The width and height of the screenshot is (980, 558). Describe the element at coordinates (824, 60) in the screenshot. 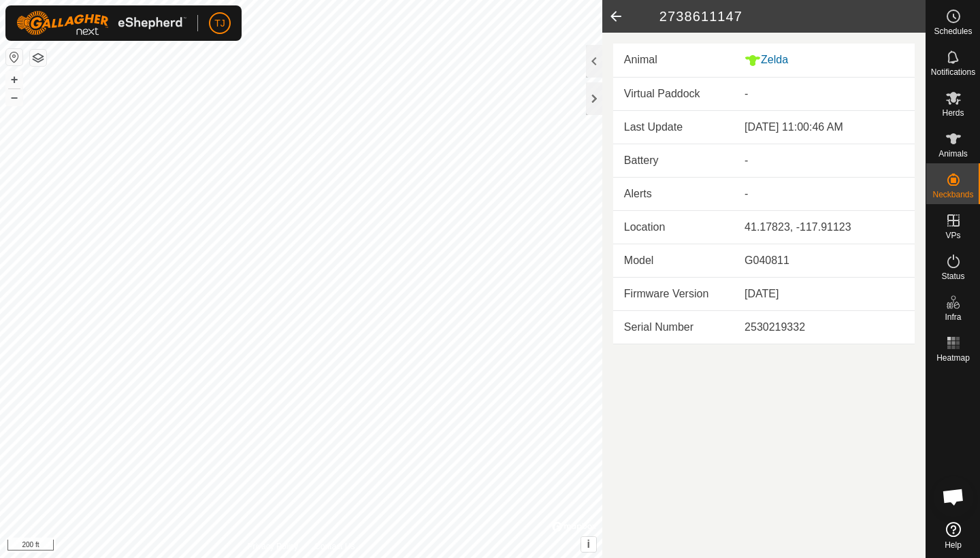

I see `div: Zelda` at that location.